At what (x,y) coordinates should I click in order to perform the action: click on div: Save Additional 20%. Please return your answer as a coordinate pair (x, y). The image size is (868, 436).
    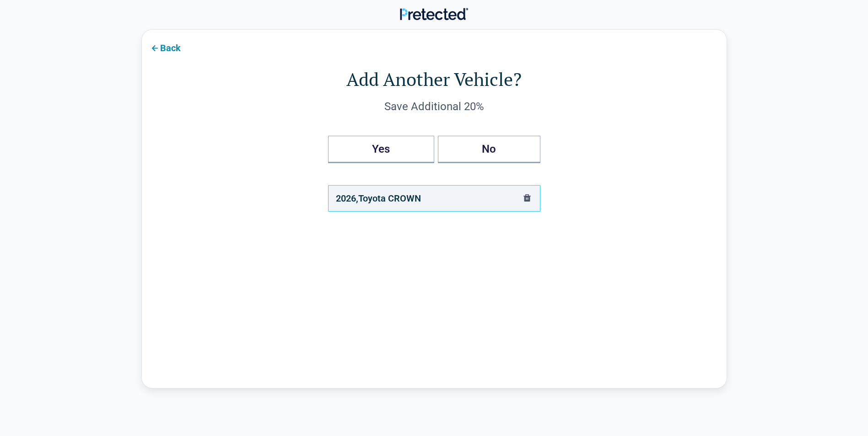
    Looking at the image, I should click on (434, 107).